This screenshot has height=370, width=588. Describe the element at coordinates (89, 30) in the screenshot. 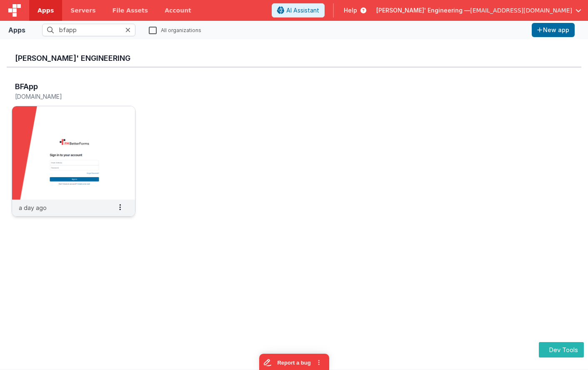

I see `input: Search apps` at that location.